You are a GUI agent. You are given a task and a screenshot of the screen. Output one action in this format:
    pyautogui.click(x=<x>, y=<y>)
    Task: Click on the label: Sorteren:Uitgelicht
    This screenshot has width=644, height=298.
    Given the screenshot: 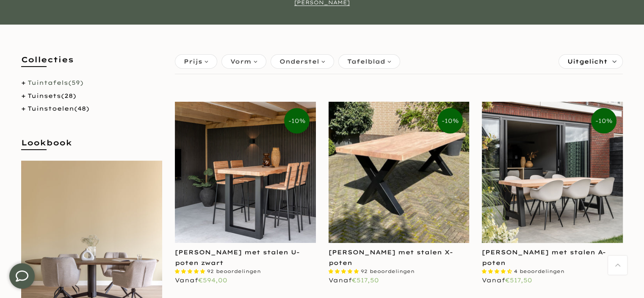 What is the action you would take?
    pyautogui.click(x=591, y=61)
    